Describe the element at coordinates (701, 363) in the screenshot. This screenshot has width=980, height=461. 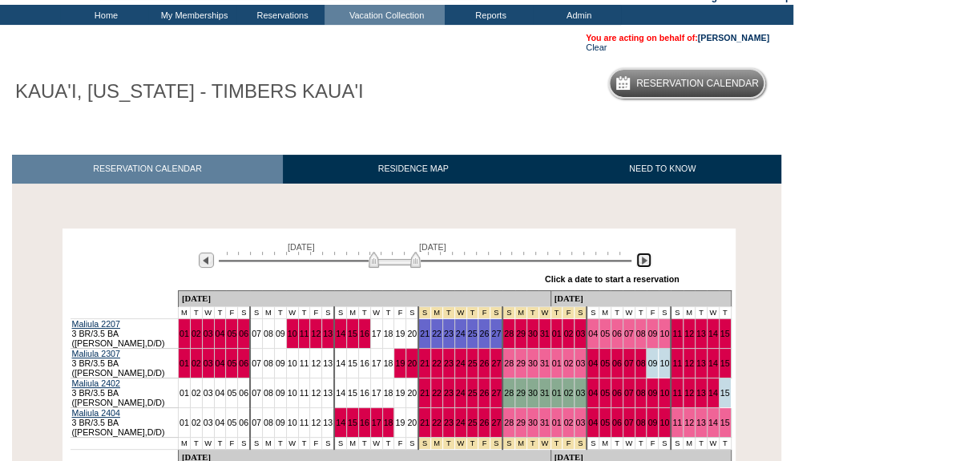
I see `a: 13` at that location.